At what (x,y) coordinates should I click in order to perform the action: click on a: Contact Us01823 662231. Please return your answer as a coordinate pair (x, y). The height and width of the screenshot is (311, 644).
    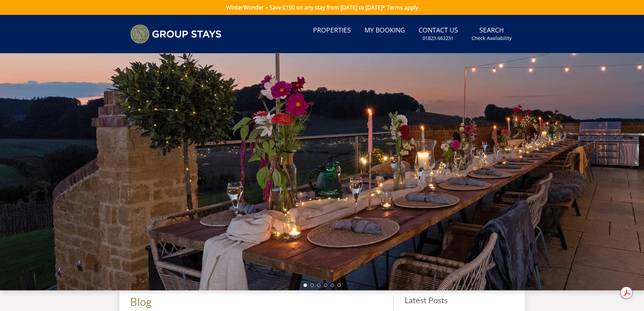
    Looking at the image, I should click on (438, 34).